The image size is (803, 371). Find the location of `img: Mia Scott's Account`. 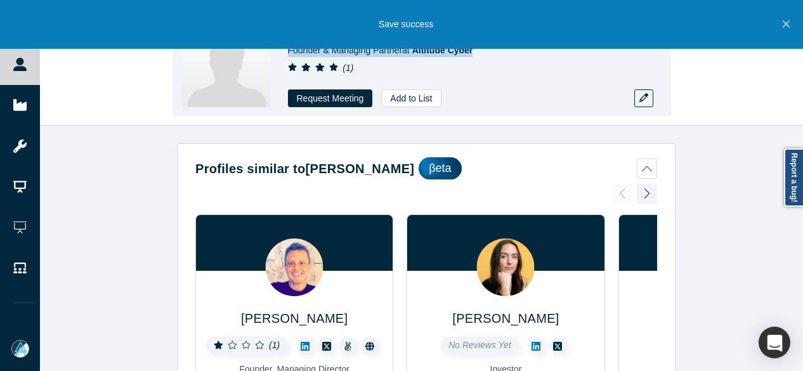

img: Mia Scott's Account is located at coordinates (20, 349).